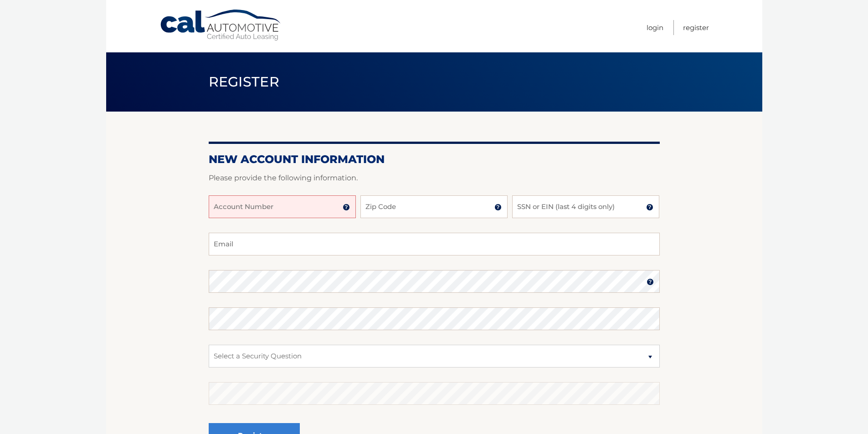  What do you see at coordinates (282, 207) in the screenshot?
I see `input: Account Number` at bounding box center [282, 207].